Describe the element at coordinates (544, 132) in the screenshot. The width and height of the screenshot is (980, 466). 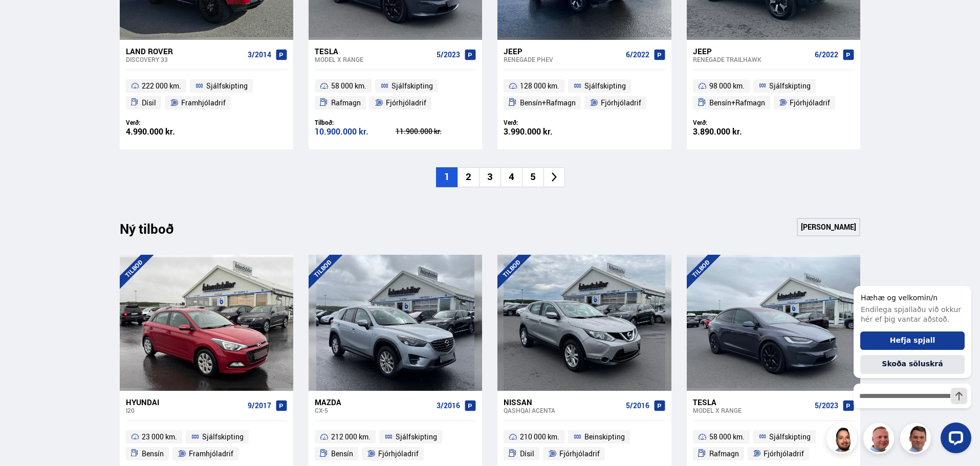
I see `div: 3.990.000 kr.` at that location.